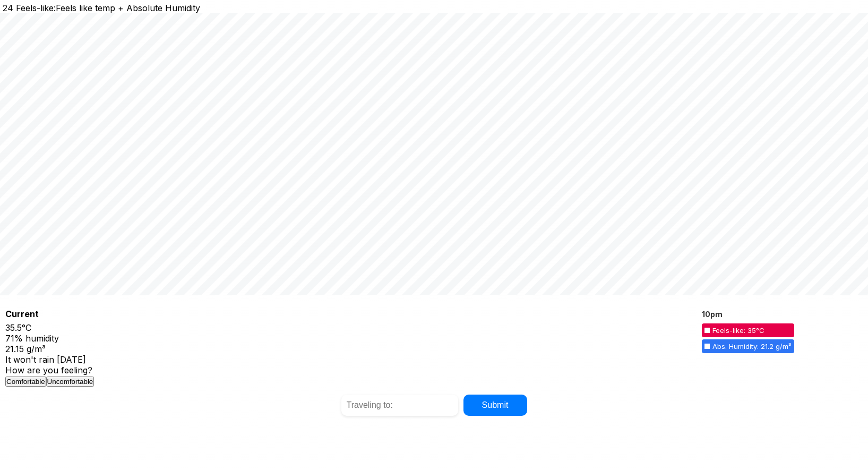  What do you see at coordinates (749, 331) in the screenshot?
I see `span: Feels-like: 35°C` at bounding box center [749, 331].